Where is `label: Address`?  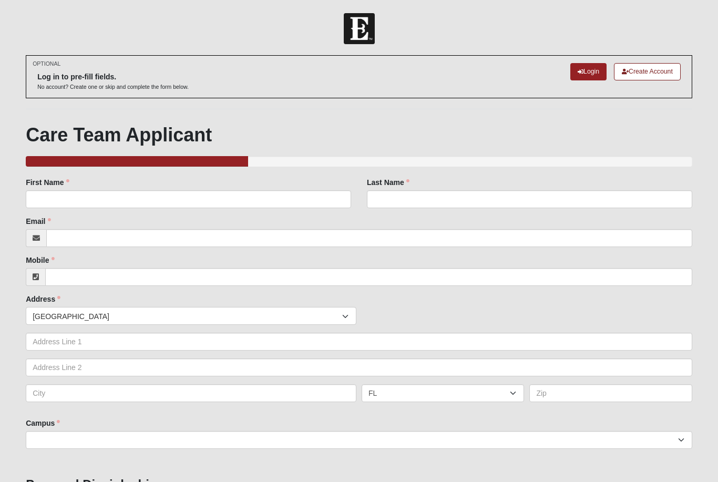 label: Address is located at coordinates (43, 299).